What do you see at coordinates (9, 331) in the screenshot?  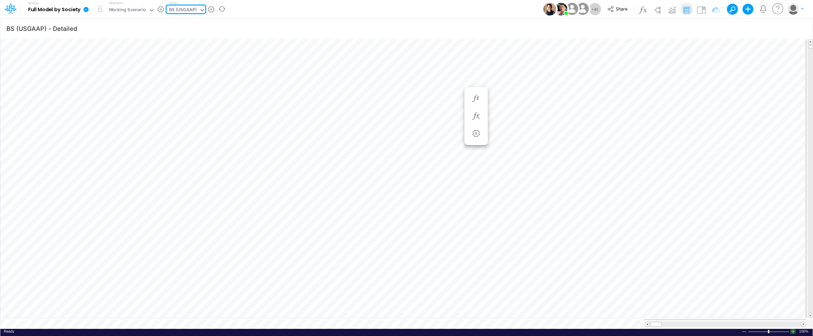 I see `div: In Ready mode` at bounding box center [9, 331].